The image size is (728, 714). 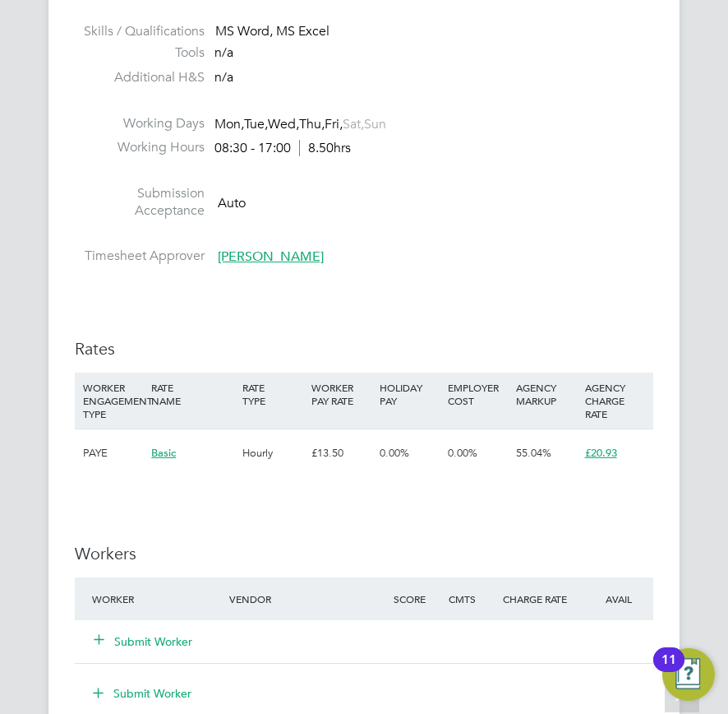 What do you see at coordinates (434, 31) in the screenshot?
I see `div: MS Word, MS Excel` at bounding box center [434, 31].